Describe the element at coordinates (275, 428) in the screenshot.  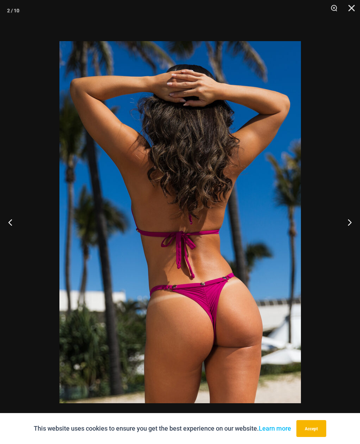
I see `a: Learn more` at that location.